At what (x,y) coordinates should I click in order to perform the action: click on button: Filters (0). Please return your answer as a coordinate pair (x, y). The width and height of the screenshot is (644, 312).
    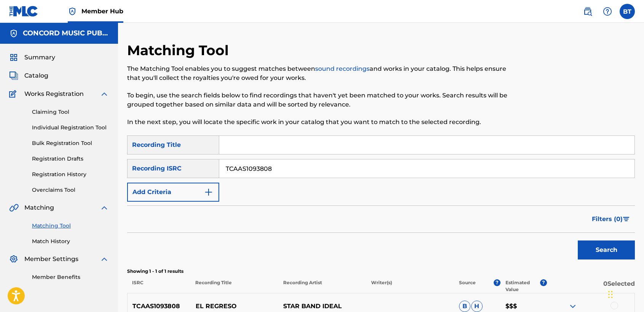
    Looking at the image, I should click on (611, 219).